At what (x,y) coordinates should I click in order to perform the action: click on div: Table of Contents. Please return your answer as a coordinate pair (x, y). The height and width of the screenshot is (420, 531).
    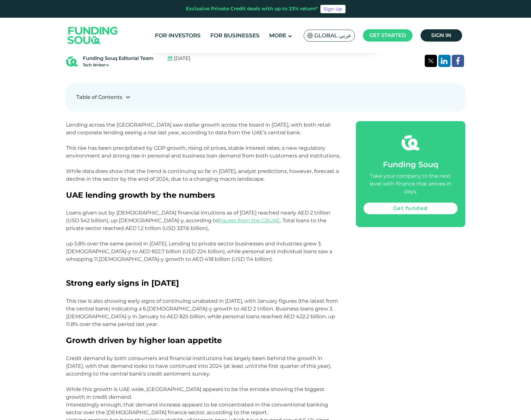
    Looking at the image, I should click on (99, 97).